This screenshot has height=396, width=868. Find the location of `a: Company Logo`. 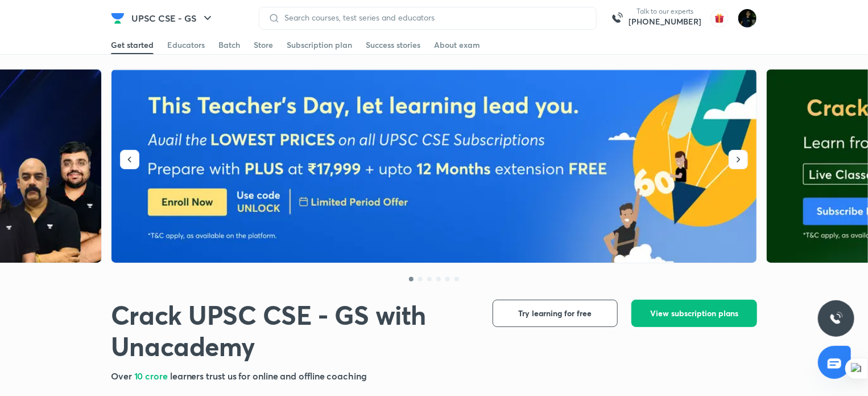

a: Company Logo is located at coordinates (118, 18).